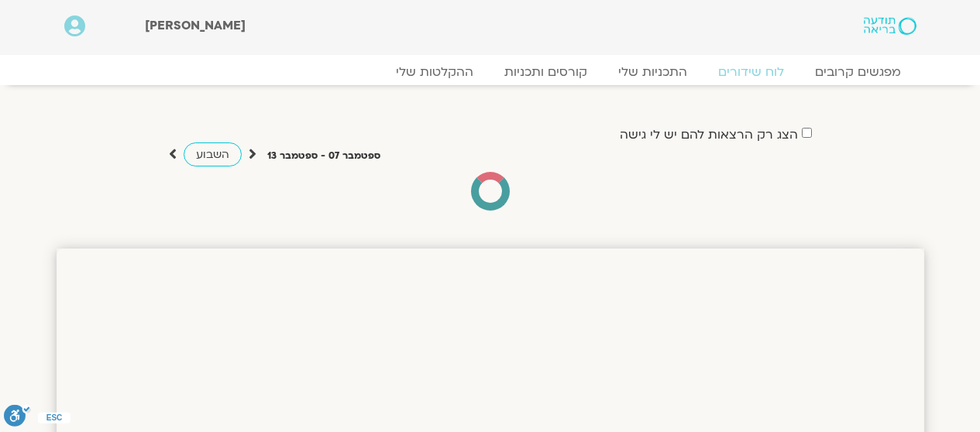 The image size is (980, 432). Describe the element at coordinates (324, 156) in the screenshot. I see `p: ספטמבר 07 - ספטמבר 13` at that location.